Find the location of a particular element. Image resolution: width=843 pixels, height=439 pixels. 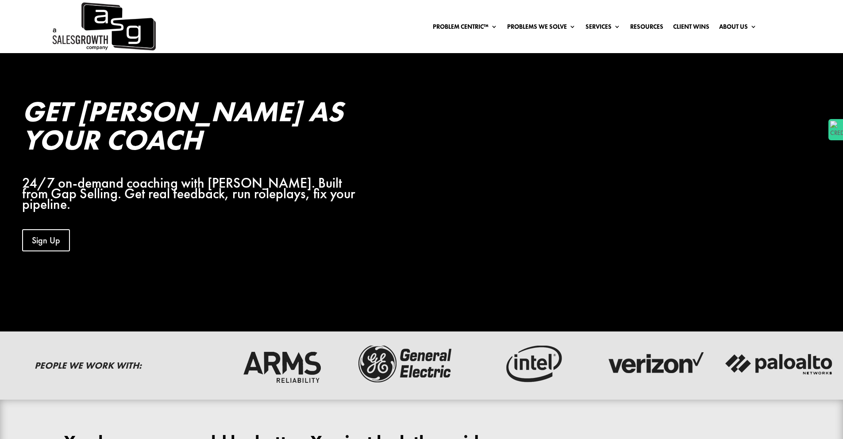

a: Problem Centric™ is located at coordinates (465, 28).